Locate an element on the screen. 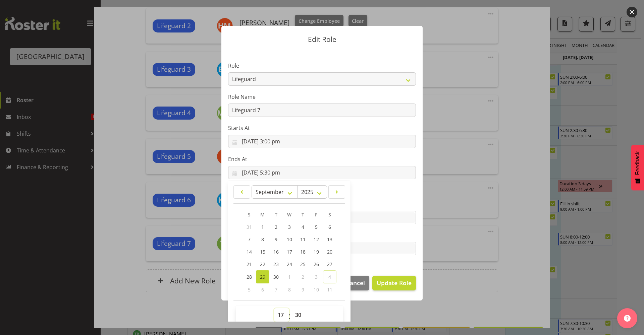  label: Role Name is located at coordinates (322, 97).